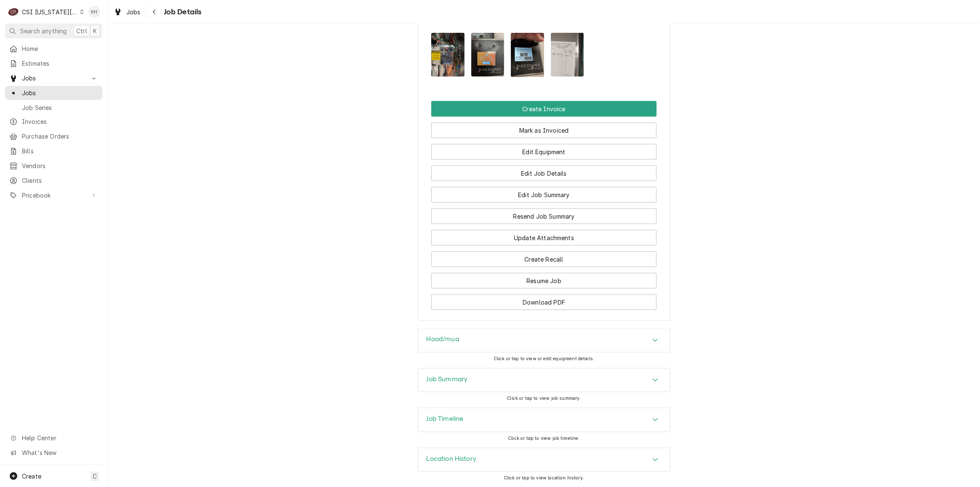 This screenshot has height=487, width=980. I want to click on a: Estimates, so click(53, 63).